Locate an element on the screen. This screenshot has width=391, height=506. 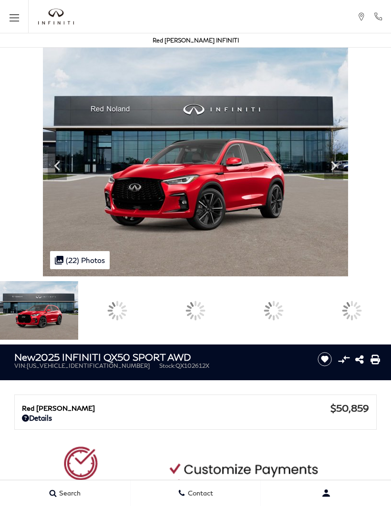
span: Search is located at coordinates (69, 493).